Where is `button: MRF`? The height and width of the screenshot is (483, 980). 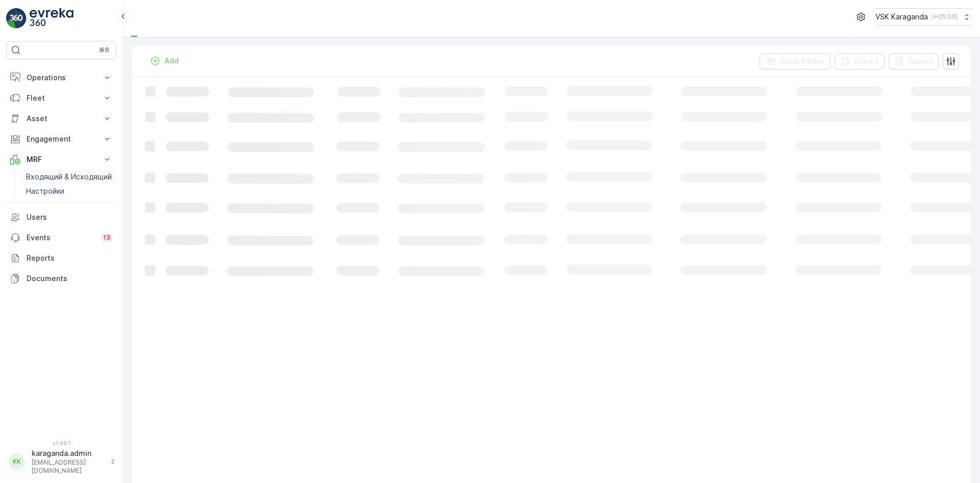
button: MRF is located at coordinates (62, 160).